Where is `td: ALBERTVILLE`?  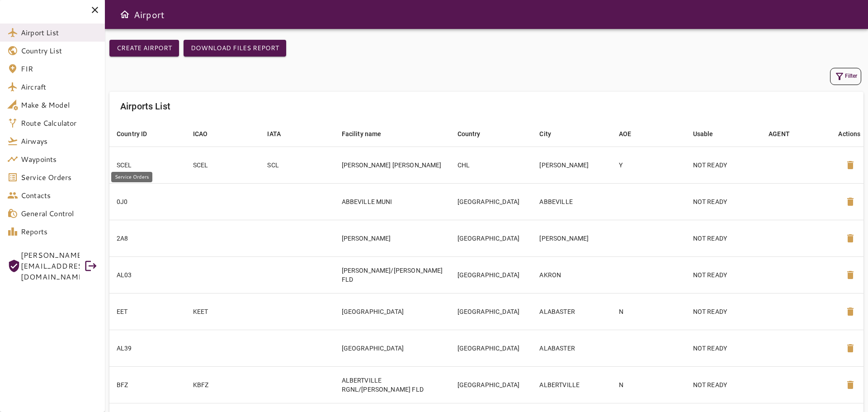 td: ALBERTVILLE is located at coordinates (572, 384).